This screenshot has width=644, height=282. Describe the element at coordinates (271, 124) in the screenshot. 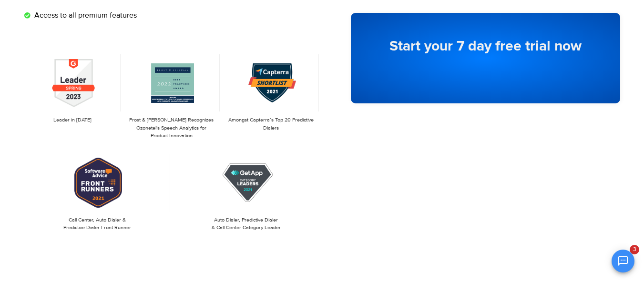

I see `p: Amongst Capterra’s Top 20 Predictive Dialers` at that location.